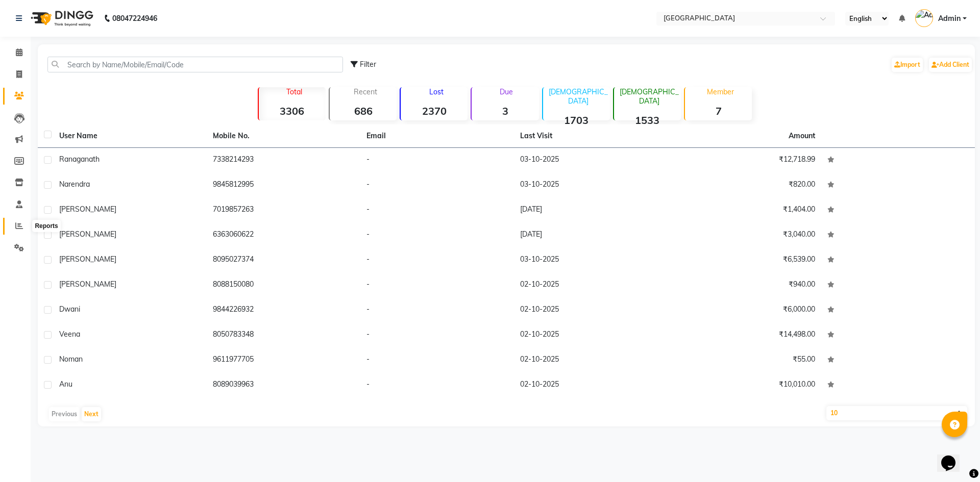 The image size is (980, 482). What do you see at coordinates (436, 92) in the screenshot?
I see `p: Lost` at bounding box center [436, 92].